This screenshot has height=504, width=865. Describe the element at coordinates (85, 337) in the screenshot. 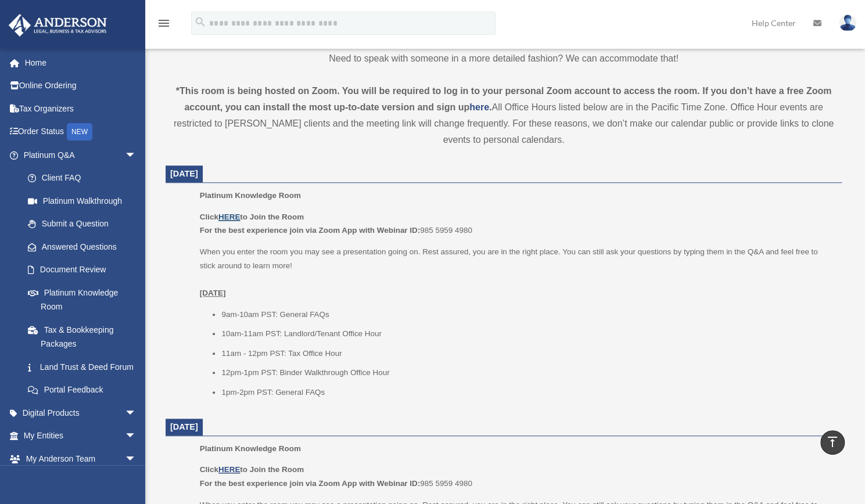

I see `a: Tax & Bookkeeping Packages` at that location.